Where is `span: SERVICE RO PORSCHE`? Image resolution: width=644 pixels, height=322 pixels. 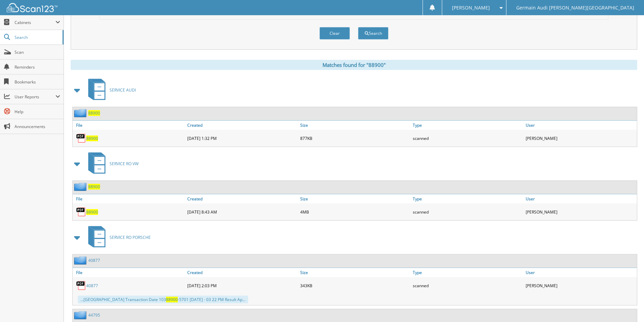 span: SERVICE RO PORSCHE is located at coordinates (130, 237).